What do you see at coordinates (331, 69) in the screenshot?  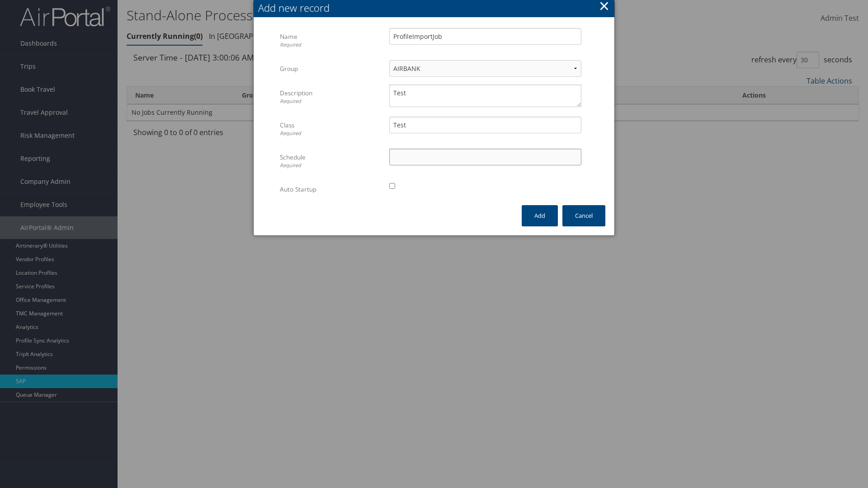 I see `label: Group` at bounding box center [331, 69].